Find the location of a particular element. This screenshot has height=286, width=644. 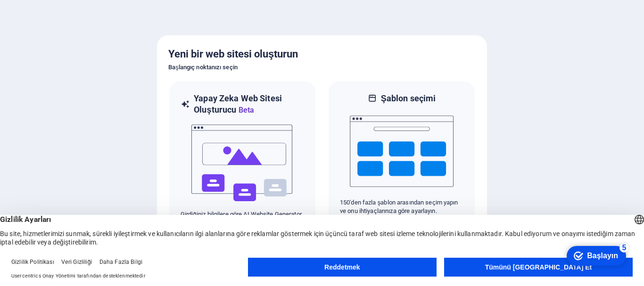

div: Şablon seçimi150'den fazla şablon arasından seçim yapın ve onu ihtiyaçlarınıza göre ayarlayın. is located at coordinates (402, 160).